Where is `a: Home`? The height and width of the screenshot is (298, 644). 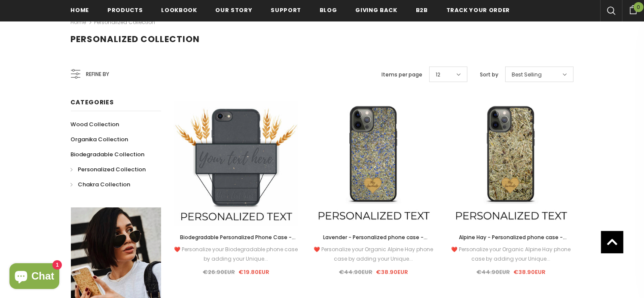
a: Home is located at coordinates (79, 22).